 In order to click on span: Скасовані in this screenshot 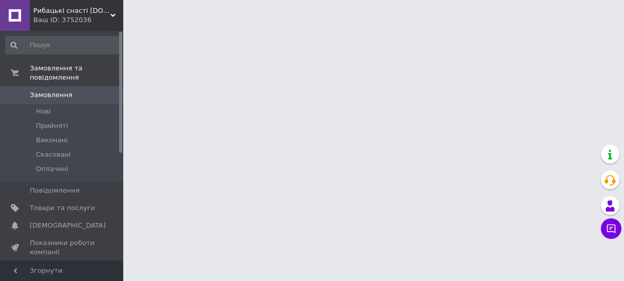, I will do `click(53, 155)`.